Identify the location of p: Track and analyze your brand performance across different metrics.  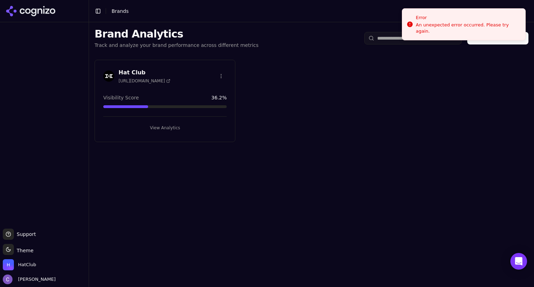
(176, 45).